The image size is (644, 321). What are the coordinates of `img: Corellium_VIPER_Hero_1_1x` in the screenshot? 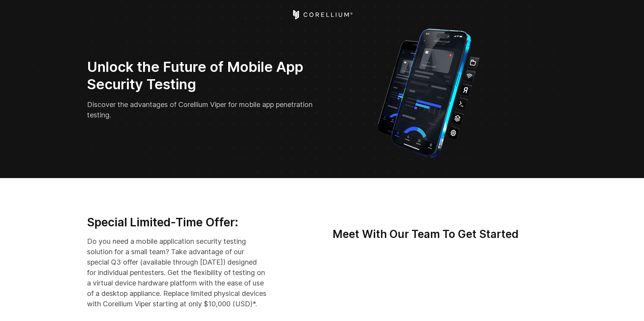 It's located at (428, 92).